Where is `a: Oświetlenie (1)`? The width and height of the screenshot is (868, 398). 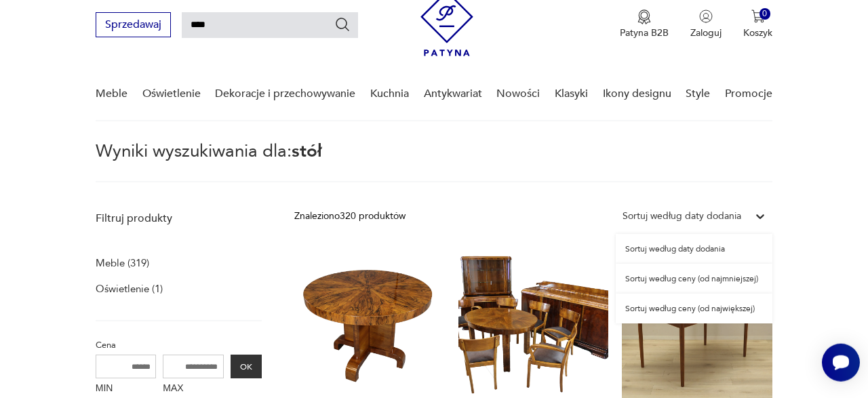
a: Oświetlenie (1) is located at coordinates (129, 289).